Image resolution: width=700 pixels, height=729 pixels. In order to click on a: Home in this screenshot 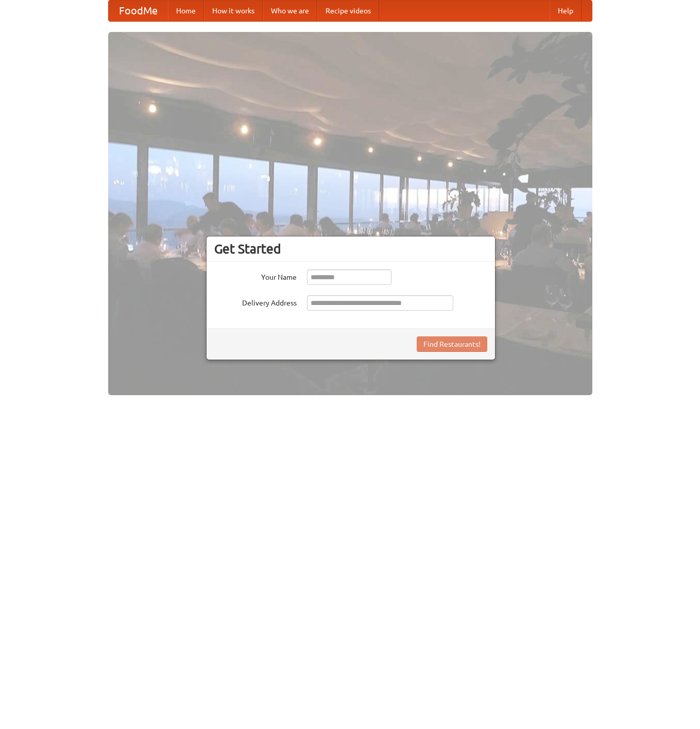, I will do `click(185, 11)`.